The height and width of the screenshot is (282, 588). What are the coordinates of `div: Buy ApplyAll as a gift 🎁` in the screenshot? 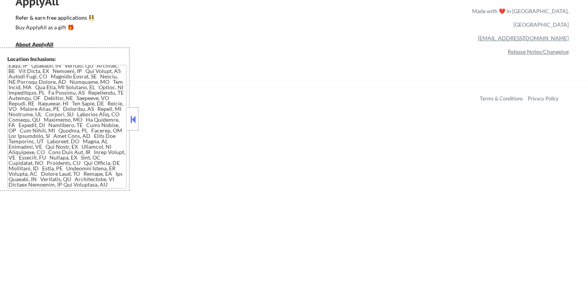 It's located at (54, 27).